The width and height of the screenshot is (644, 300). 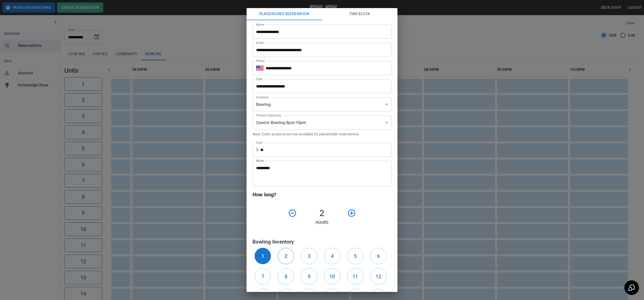 What do you see at coordinates (286, 276) in the screenshot?
I see `h6: 8` at bounding box center [286, 276].